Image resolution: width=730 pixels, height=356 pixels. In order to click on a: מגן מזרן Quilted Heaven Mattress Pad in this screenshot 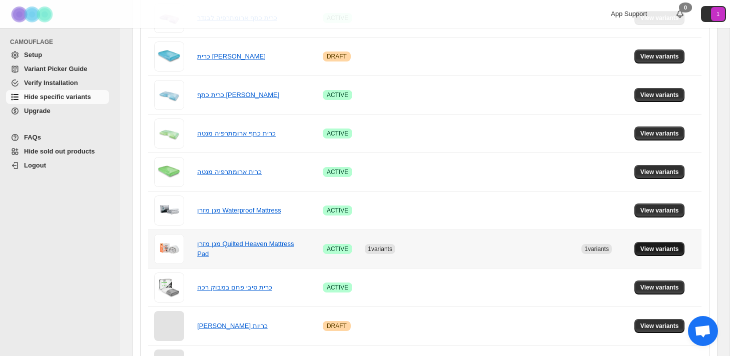, I will do `click(245, 249)`.